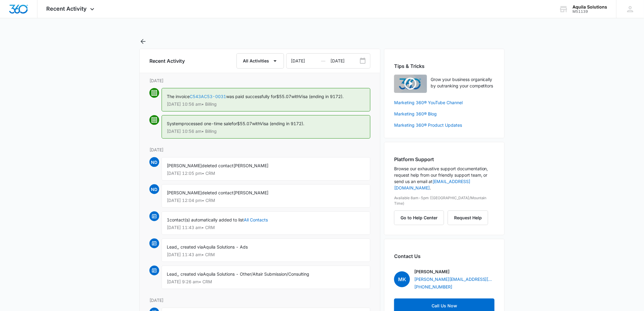  What do you see at coordinates (174, 124) in the screenshot?
I see `span: System` at bounding box center [174, 124].